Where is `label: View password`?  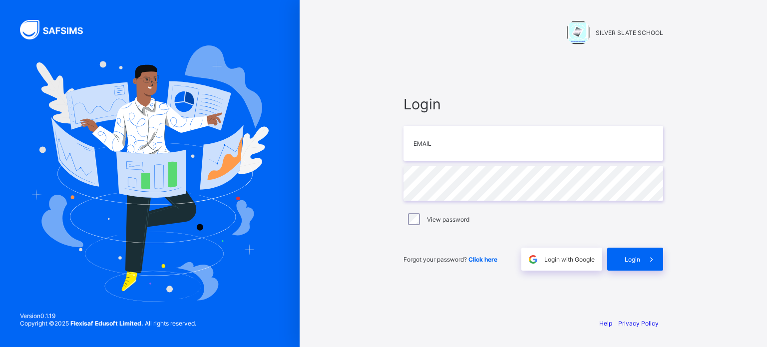 label: View password is located at coordinates (448, 219).